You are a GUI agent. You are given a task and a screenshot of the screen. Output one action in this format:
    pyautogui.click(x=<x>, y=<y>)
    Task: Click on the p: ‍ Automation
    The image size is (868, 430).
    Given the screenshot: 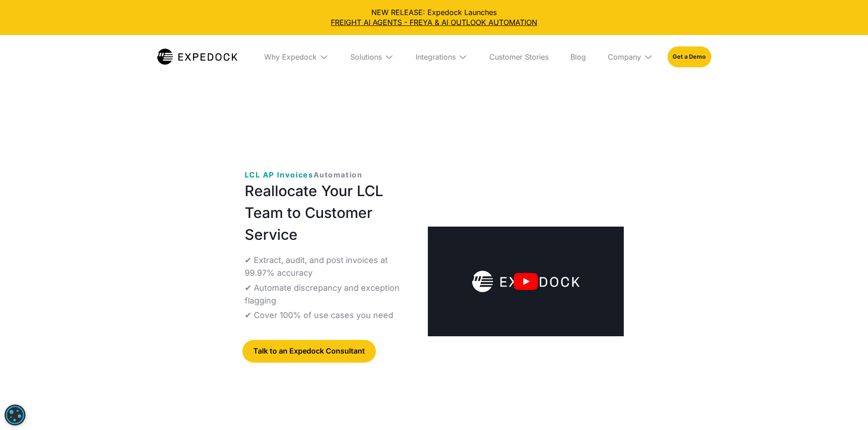 What is the action you would take?
    pyautogui.click(x=303, y=175)
    